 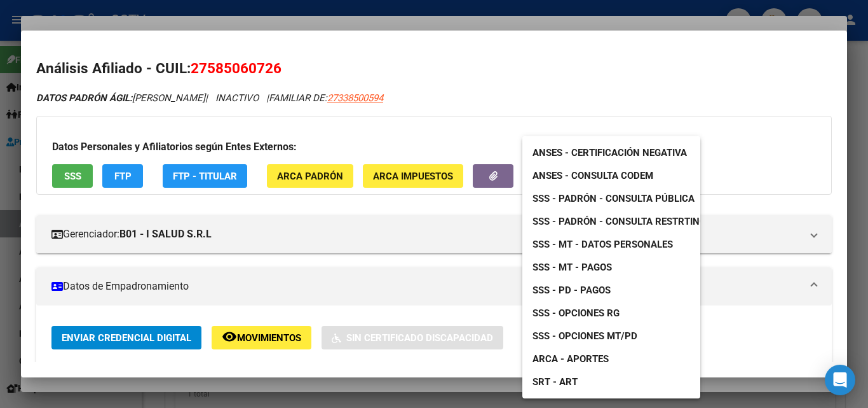 What do you see at coordinates (571, 359) in the screenshot?
I see `a: ARCA - Aportes` at bounding box center [571, 359].